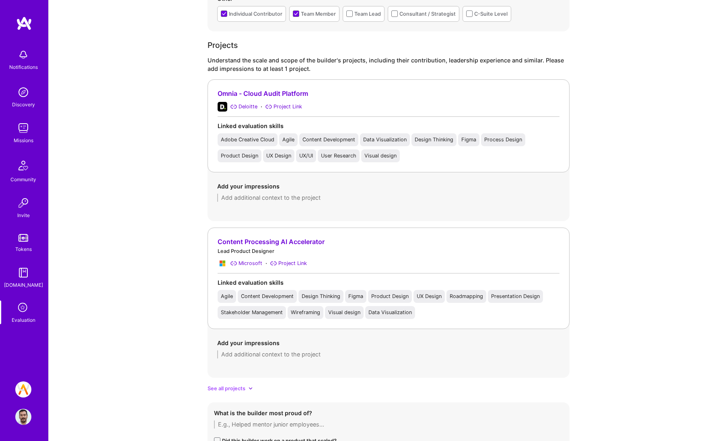  What do you see at coordinates (466, 296) in the screenshot?
I see `div: Roadmapping` at bounding box center [466, 296].